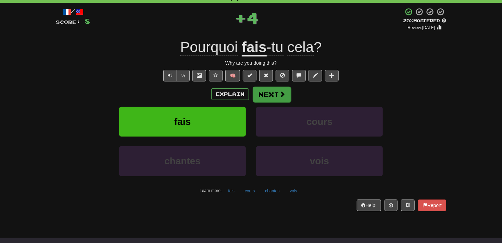  What do you see at coordinates (319, 161) in the screenshot?
I see `span: vois` at bounding box center [319, 161].